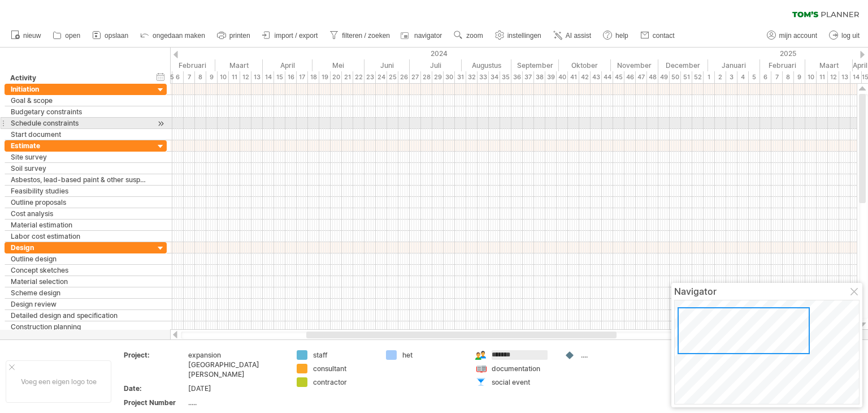 The image size is (868, 413). I want to click on div: Maart 2024, so click(239, 65).